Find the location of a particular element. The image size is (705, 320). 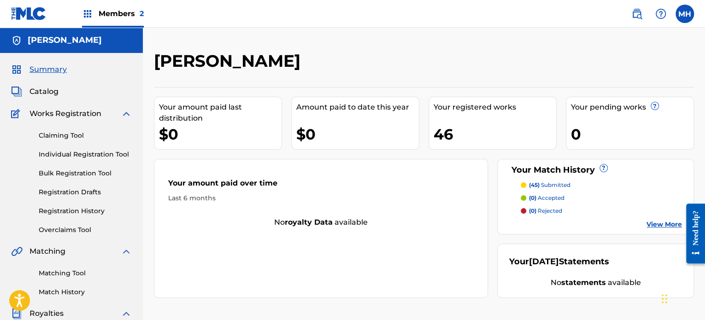

h5: Emaline Flowers is located at coordinates (65, 40).